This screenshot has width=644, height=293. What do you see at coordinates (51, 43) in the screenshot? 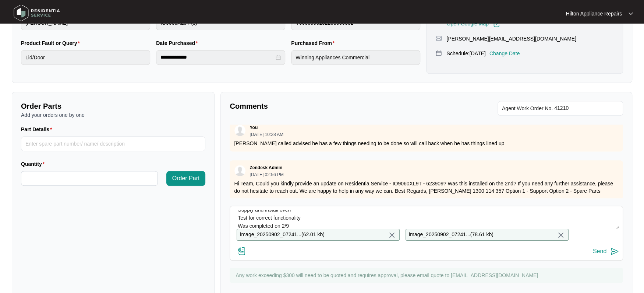
I see `label: Product Fault or Query` at bounding box center [51, 43].